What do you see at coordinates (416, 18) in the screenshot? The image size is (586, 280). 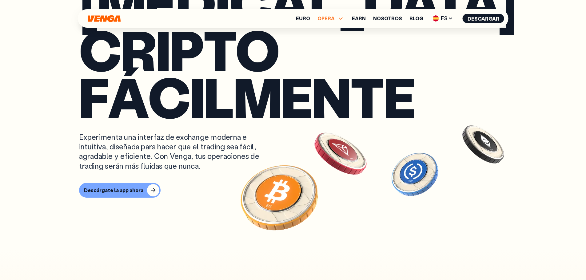 I see `a: Blog` at bounding box center [416, 18].